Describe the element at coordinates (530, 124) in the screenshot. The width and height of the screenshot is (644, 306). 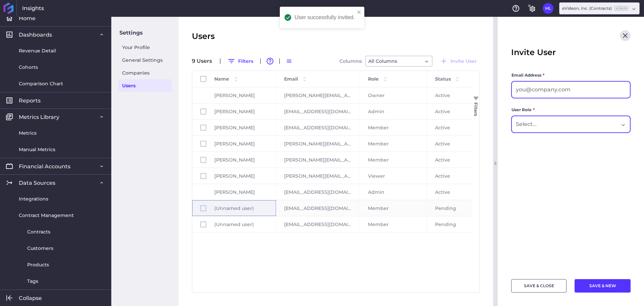
I see `input: Select...` at that location.